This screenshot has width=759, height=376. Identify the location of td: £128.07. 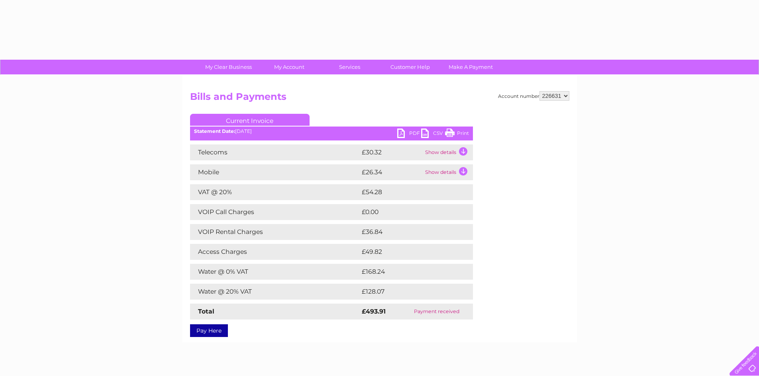
(409, 292).